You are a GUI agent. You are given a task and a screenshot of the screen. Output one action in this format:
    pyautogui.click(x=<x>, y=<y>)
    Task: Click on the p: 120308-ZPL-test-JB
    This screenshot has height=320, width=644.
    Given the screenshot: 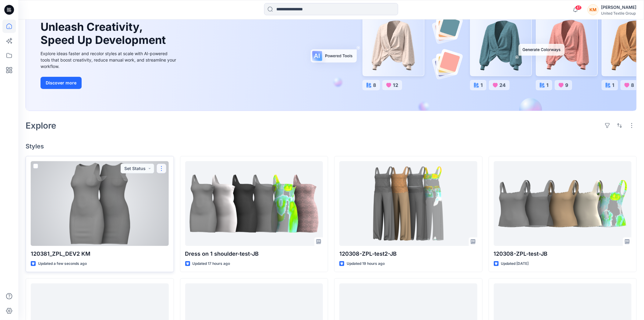 What is the action you would take?
    pyautogui.click(x=563, y=254)
    